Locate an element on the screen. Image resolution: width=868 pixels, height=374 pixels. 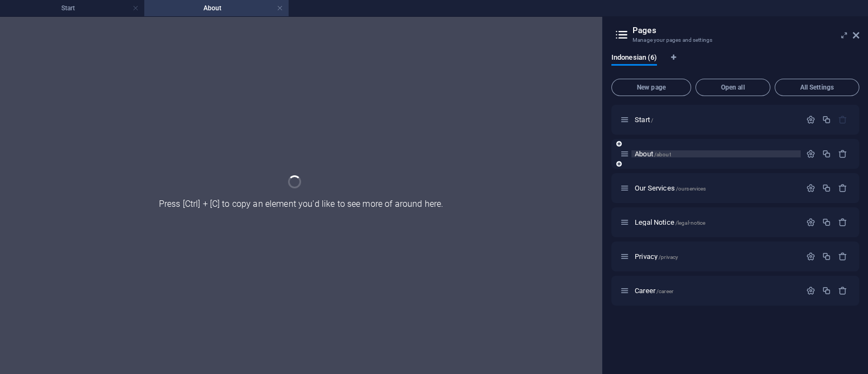
span: New page is located at coordinates (652, 88).